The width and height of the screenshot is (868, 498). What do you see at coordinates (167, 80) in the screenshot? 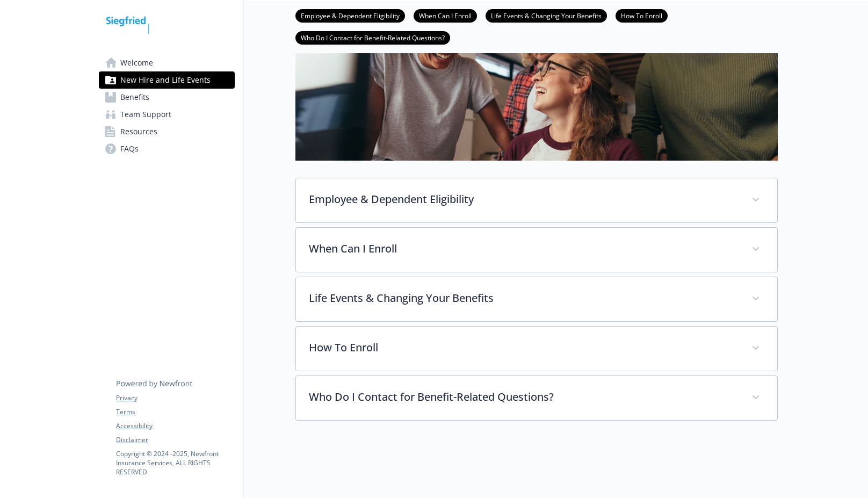
I see `a: New Hire and Life Events` at bounding box center [167, 80].